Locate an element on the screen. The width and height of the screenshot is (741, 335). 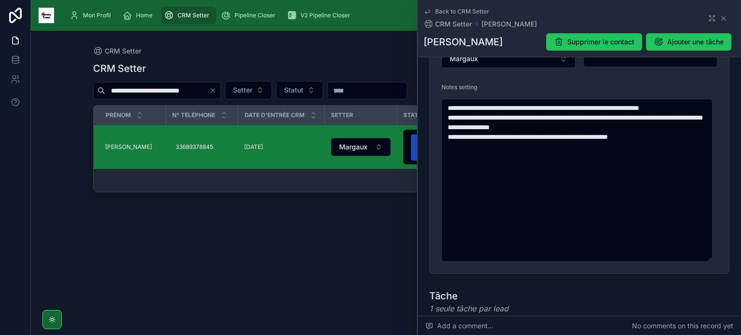
h1: Tâche is located at coordinates (470, 296).